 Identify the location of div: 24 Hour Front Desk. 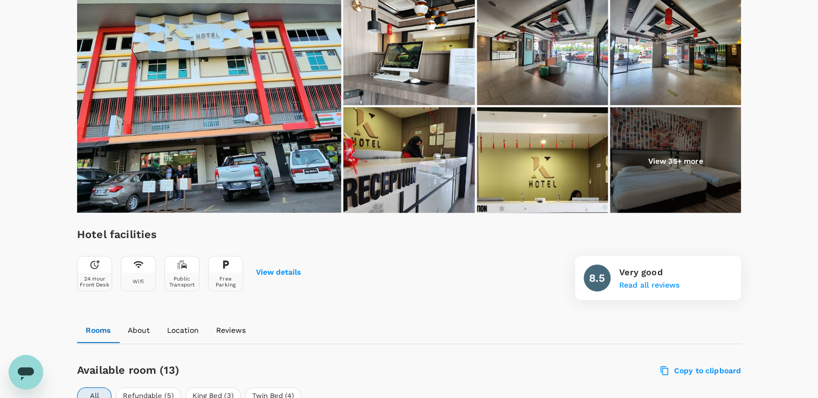
(94, 282).